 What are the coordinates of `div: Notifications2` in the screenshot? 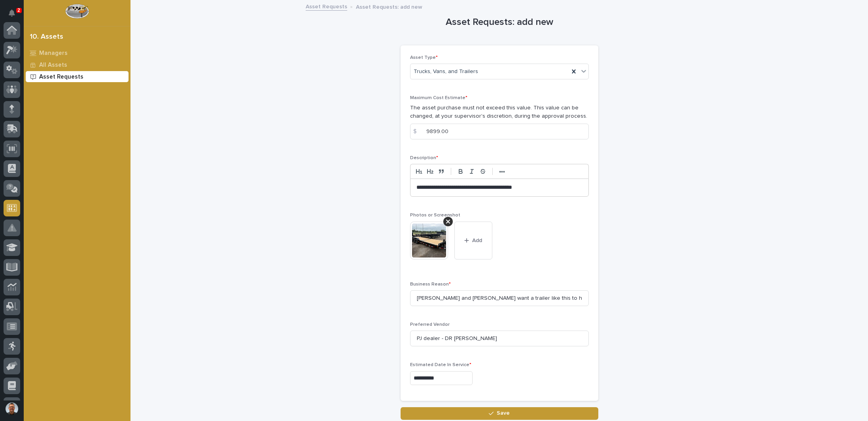 It's located at (15, 16).